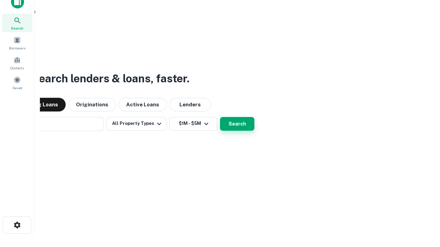 The image size is (440, 247). Describe the element at coordinates (17, 23) in the screenshot. I see `a: Search` at that location.